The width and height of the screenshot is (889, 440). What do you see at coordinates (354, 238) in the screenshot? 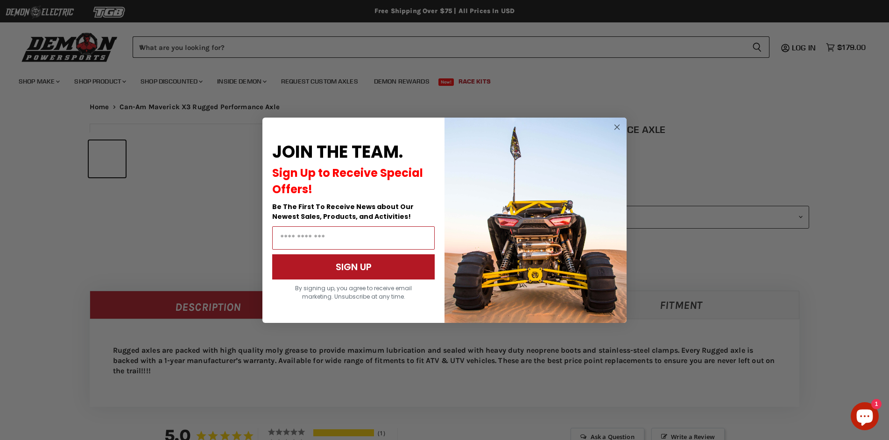
I see `input: Email Address` at bounding box center [354, 238].